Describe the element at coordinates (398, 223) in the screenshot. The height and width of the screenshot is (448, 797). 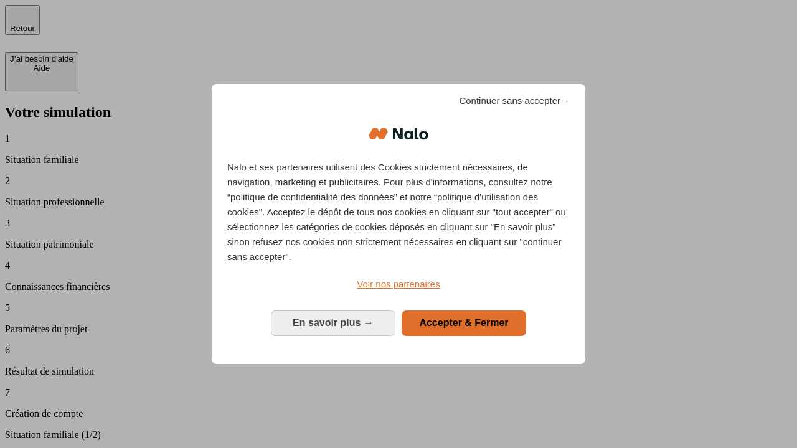
I see `div: Bienvenue chez Nalo Gestion du consentement` at that location.